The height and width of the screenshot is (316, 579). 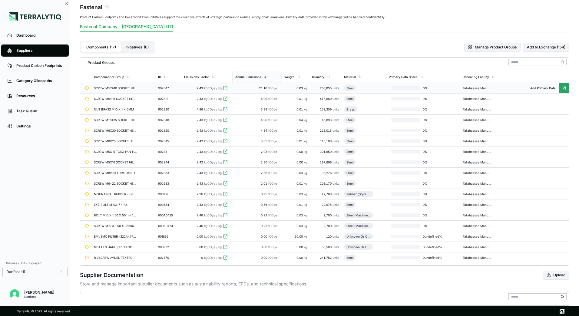 I want to click on div: Product Carbon Footprints and Decarbonization Initiatives support the collective efforts of strat..., so click(x=324, y=17).